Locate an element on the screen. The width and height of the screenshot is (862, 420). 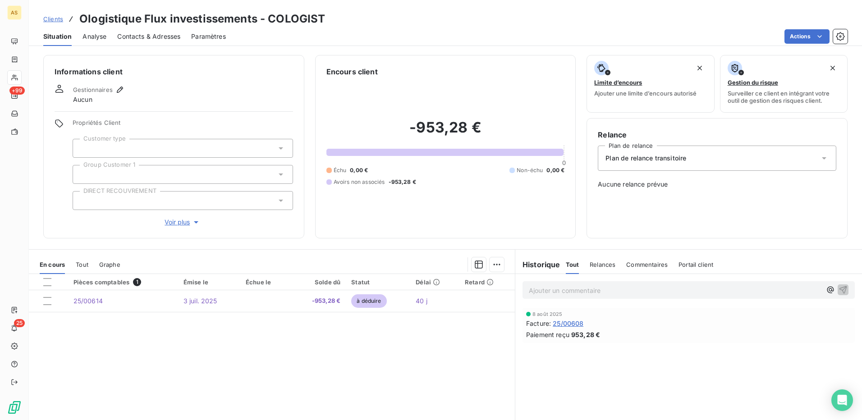
span: Relances is located at coordinates (602, 265).